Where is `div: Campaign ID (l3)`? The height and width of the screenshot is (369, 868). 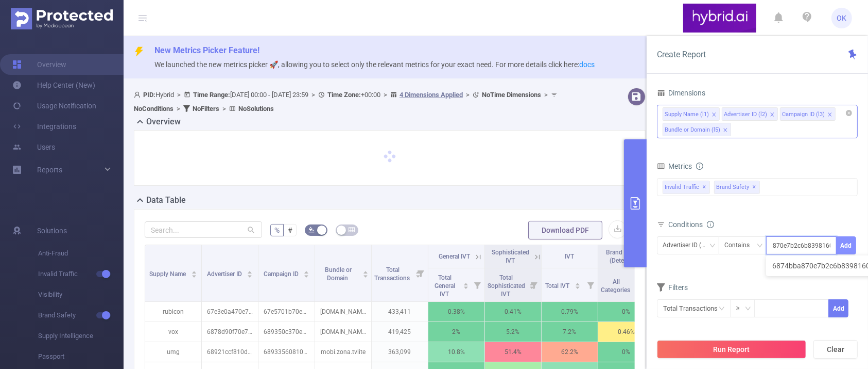
div: Campaign ID (l3) is located at coordinates (803, 114).